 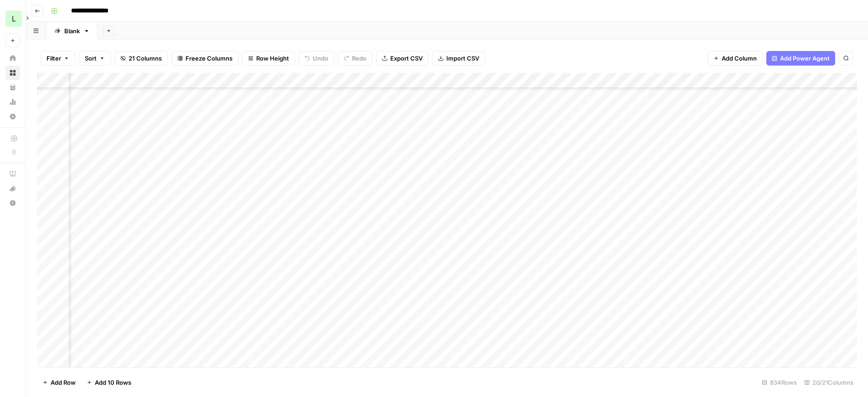 I want to click on div: 834 Rows, so click(x=779, y=383).